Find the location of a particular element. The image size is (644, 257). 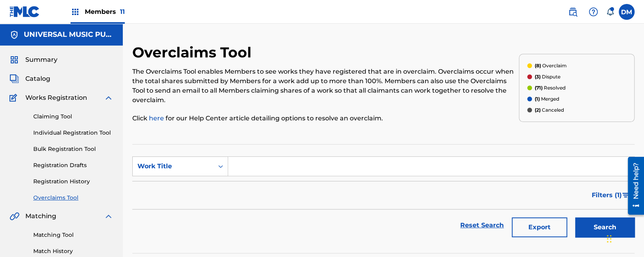

img: MLC Logo is located at coordinates (24, 11).